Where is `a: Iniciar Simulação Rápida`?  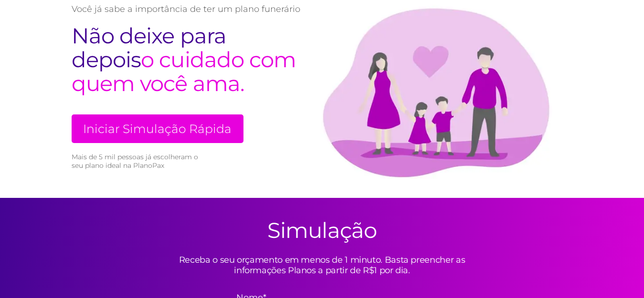
a: Iniciar Simulação Rápida is located at coordinates (158, 129).